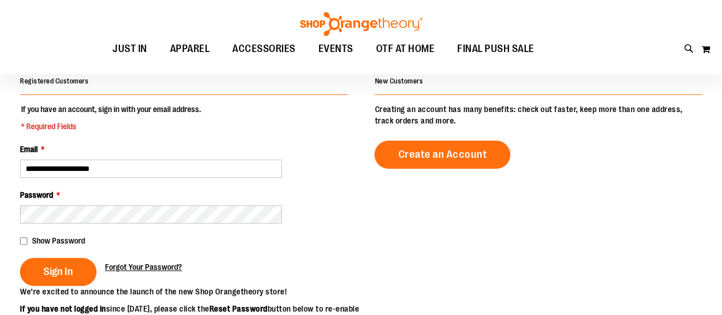  Describe the element at coordinates (239, 308) in the screenshot. I see `strong: Reset Password` at that location.